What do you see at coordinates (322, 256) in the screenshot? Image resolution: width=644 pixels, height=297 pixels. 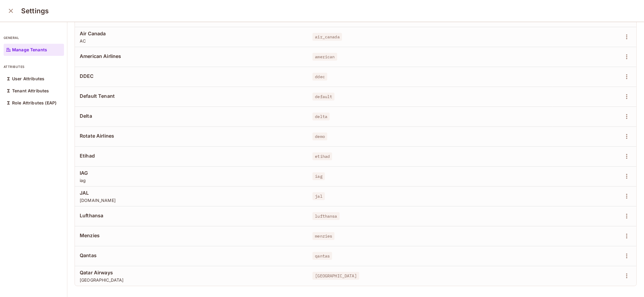 I see `span: qantas` at bounding box center [322, 256].